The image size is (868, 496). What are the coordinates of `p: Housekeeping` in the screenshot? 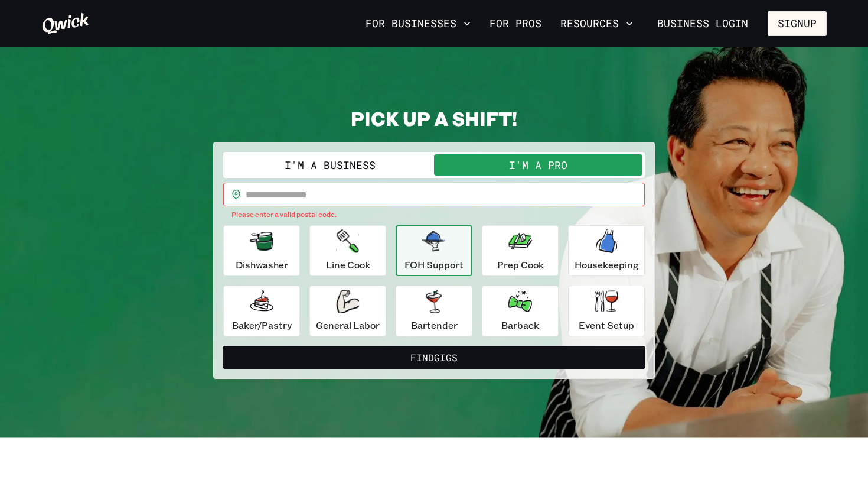 It's located at (606, 265).